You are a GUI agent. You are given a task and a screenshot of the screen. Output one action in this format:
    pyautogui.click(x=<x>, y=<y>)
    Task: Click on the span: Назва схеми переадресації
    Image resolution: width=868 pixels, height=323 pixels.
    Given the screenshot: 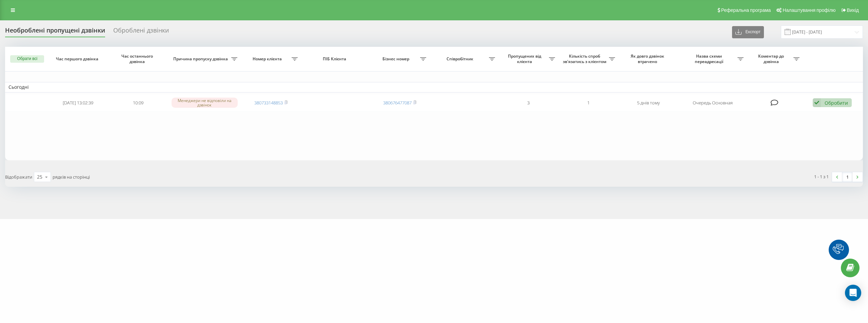 What is the action you would take?
    pyautogui.click(x=710, y=58)
    